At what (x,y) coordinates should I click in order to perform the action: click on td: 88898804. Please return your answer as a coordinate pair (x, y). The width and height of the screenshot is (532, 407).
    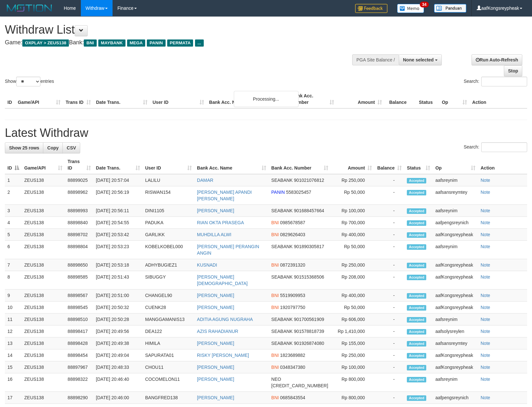
    Looking at the image, I should click on (80, 250).